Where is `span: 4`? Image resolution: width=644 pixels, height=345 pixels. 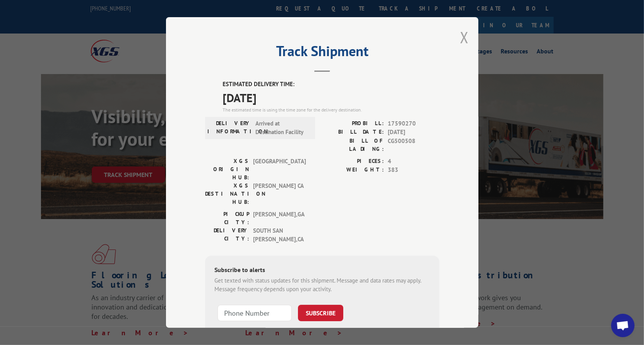
span: 4 is located at coordinates (414, 162).